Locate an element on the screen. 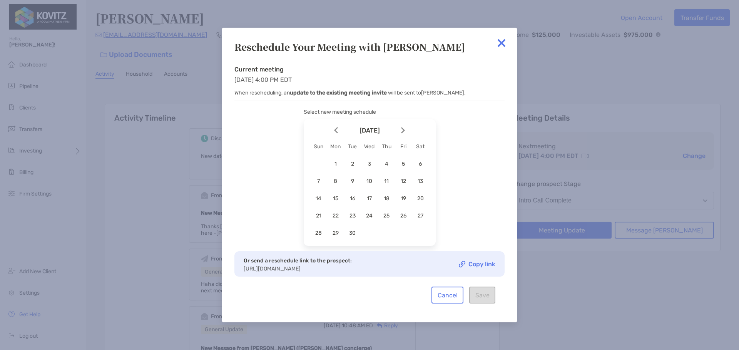 Image resolution: width=739 pixels, height=350 pixels. span: 1 is located at coordinates (335, 164).